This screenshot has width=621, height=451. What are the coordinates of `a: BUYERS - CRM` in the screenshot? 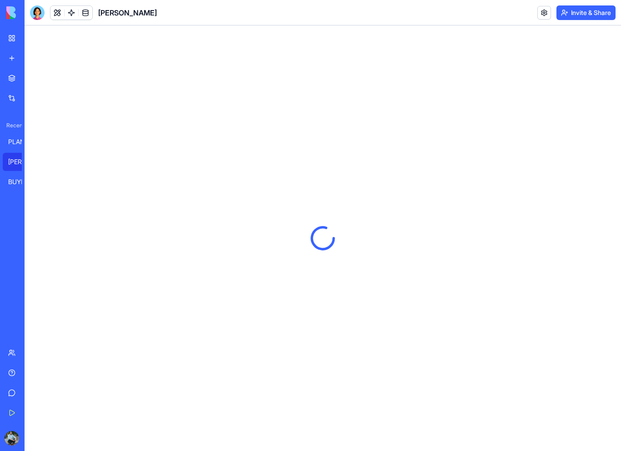 It's located at (21, 182).